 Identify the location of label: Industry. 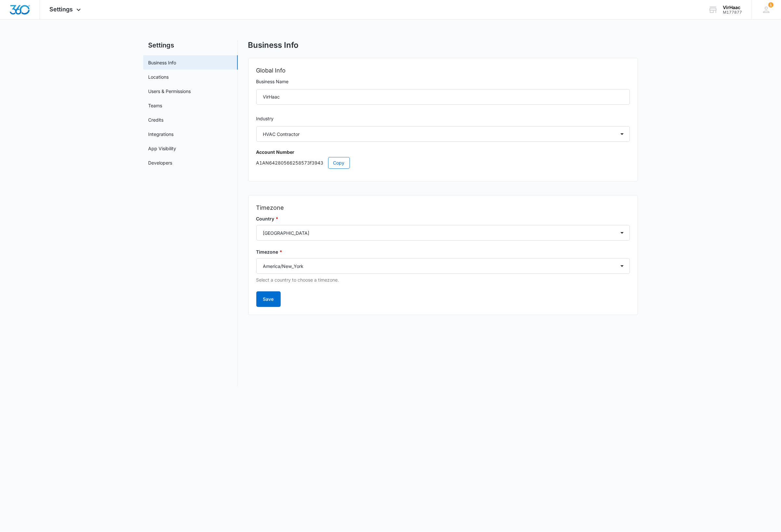
(444, 118).